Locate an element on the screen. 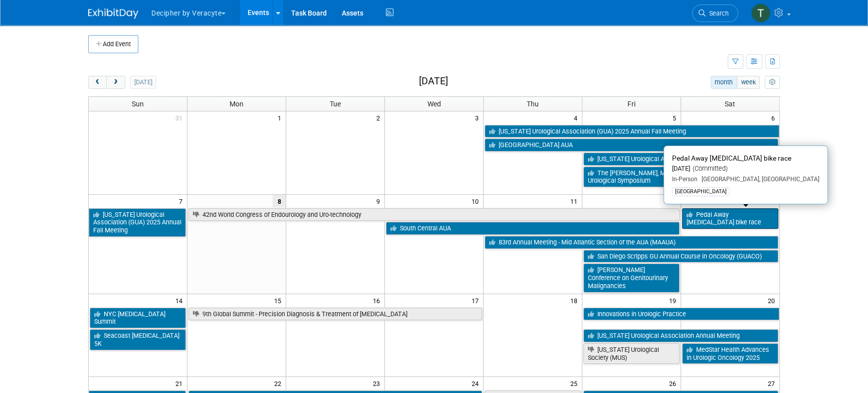 The width and height of the screenshot is (868, 393). span: Tue is located at coordinates (335, 104).